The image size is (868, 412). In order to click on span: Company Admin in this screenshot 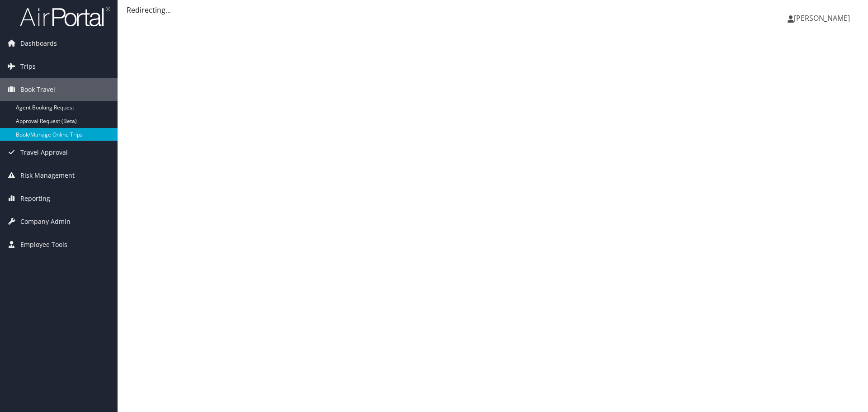, I will do `click(45, 221)`.